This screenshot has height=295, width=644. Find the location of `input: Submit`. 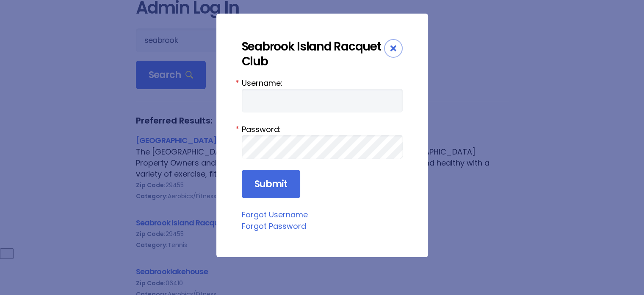

input: Submit is located at coordinates (271, 184).